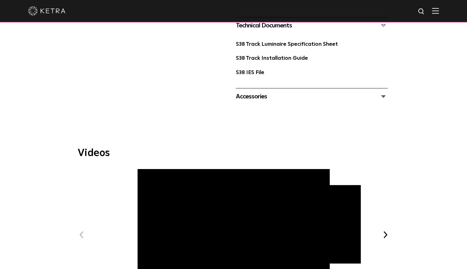 The image size is (467, 269). What do you see at coordinates (385, 235) in the screenshot?
I see `button: Next` at bounding box center [385, 235].